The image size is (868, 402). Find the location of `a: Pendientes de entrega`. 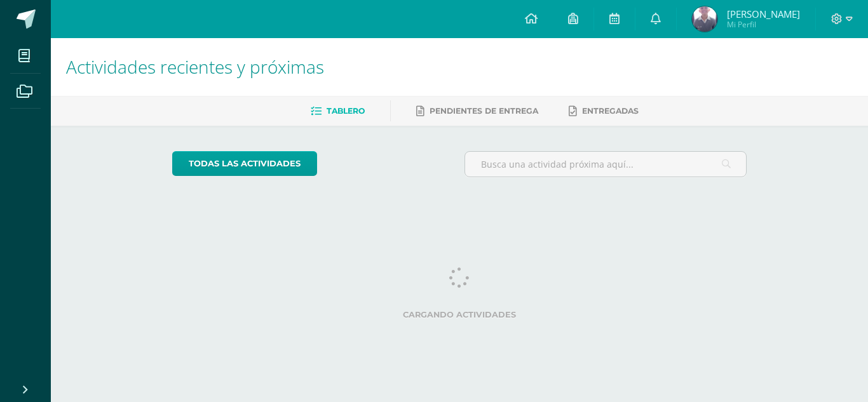

a: Pendientes de entrega is located at coordinates (477, 111).